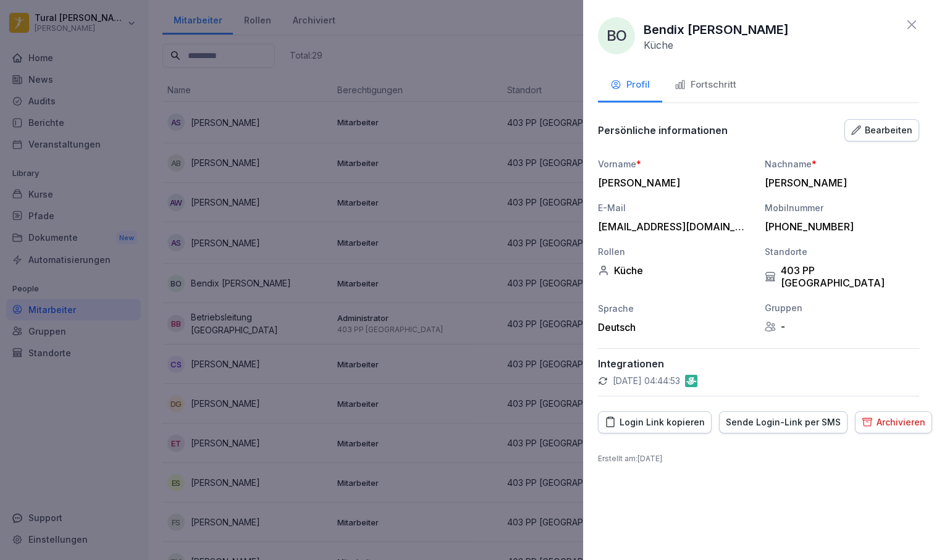 The height and width of the screenshot is (560, 934). Describe the element at coordinates (882, 130) in the screenshot. I see `div: Bearbeiten` at that location.